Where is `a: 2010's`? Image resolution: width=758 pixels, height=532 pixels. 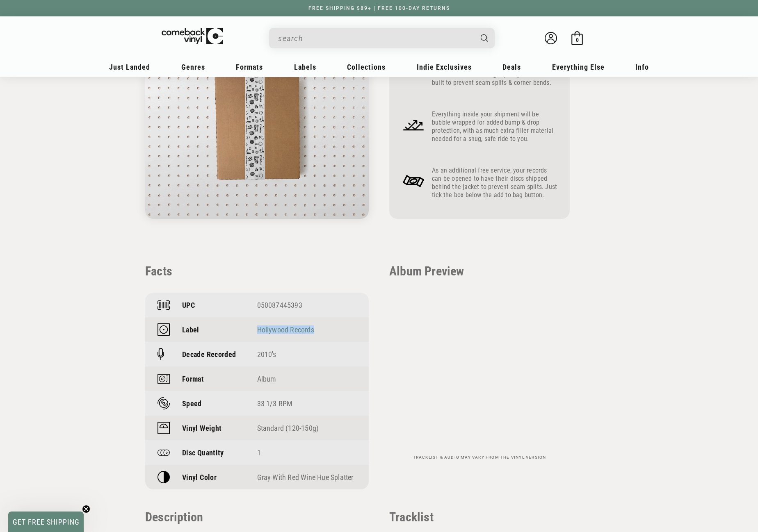
a: 2010's is located at coordinates (267, 354).